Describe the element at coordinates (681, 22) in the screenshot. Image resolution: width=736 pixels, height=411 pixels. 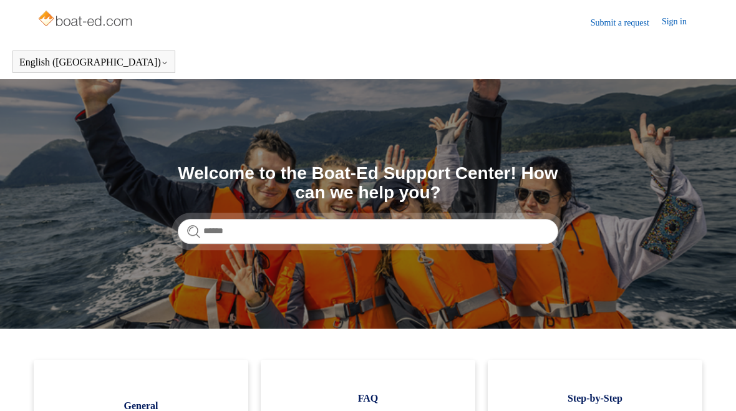
I see `a: Sign in` at that location.